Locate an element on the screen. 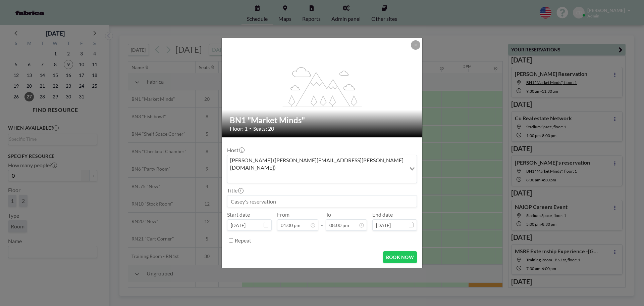 Image resolution: width=644 pixels, height=306 pixels. input: Search for option is located at coordinates (316, 177).